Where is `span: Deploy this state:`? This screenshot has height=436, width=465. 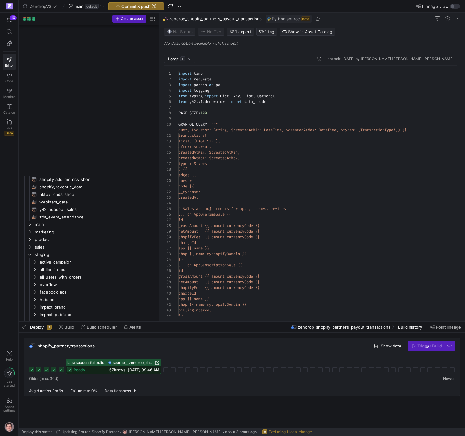 span: Deploy this state: is located at coordinates (36, 432).